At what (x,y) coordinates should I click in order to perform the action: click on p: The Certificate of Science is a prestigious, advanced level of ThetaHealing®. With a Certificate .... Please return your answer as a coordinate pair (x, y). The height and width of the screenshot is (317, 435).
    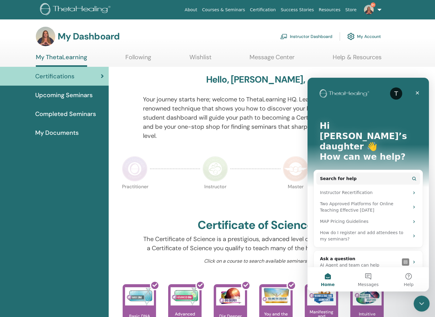
    Looking at the image, I should click on (255, 244).